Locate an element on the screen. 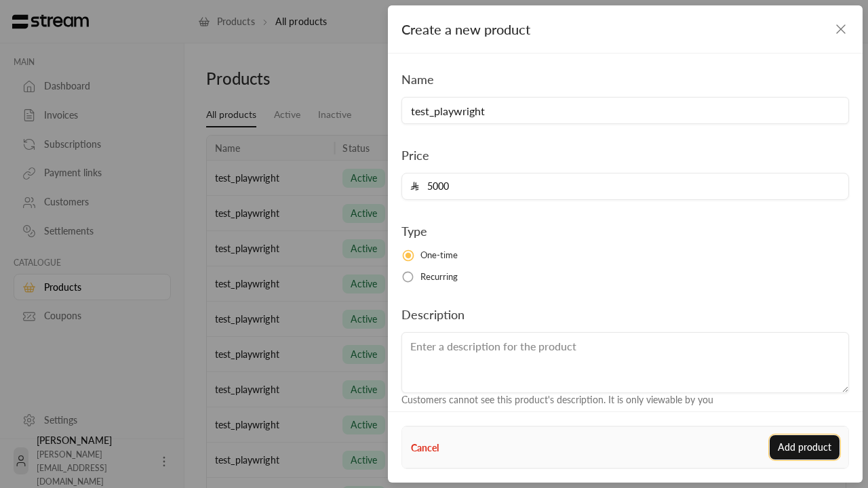  button: Add product is located at coordinates (804, 448).